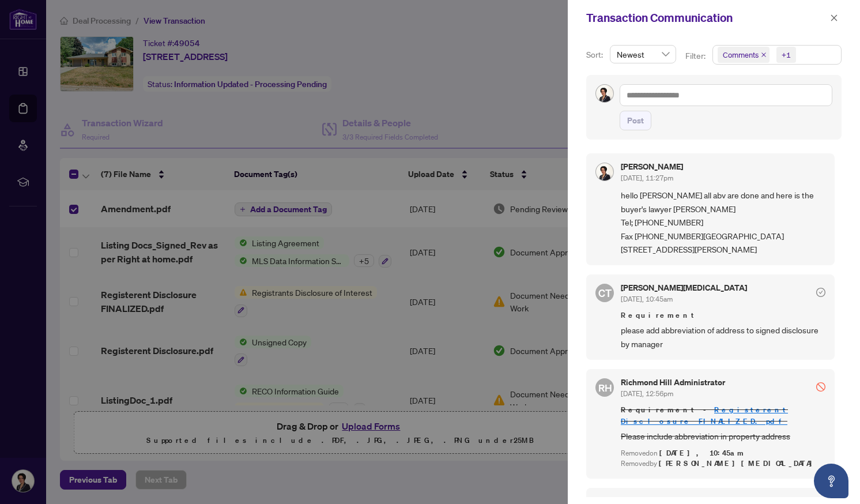 The image size is (860, 504). I want to click on div: +1, so click(786, 54).